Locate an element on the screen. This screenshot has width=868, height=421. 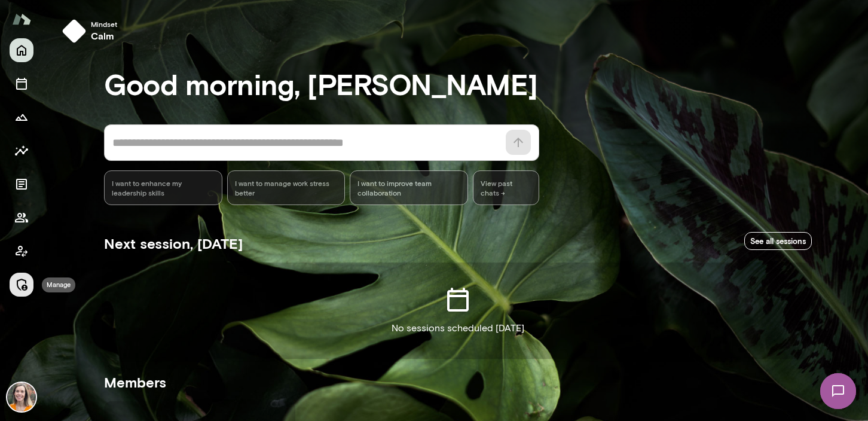
span: I want to manage work stress better is located at coordinates (286, 188).